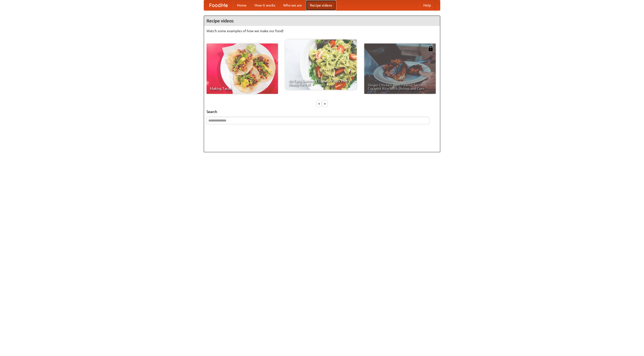  Describe the element at coordinates (243, 69) in the screenshot. I see `a: Making Tacos` at that location.